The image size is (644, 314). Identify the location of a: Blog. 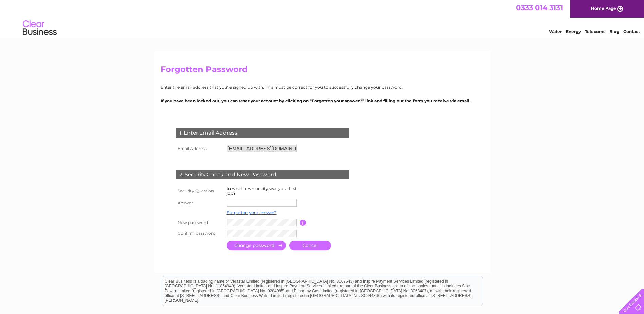
(614, 31).